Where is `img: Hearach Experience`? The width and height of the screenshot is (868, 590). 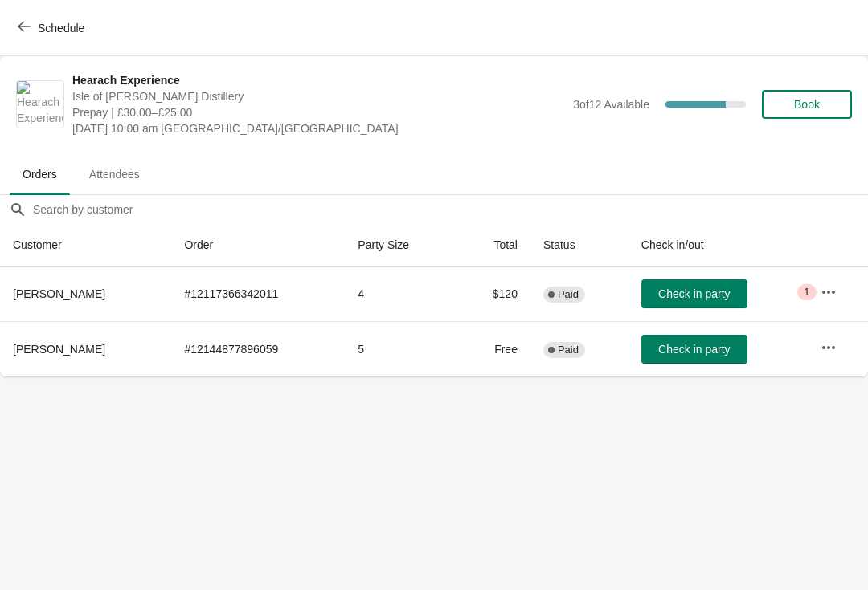 img: Hearach Experience is located at coordinates (40, 104).